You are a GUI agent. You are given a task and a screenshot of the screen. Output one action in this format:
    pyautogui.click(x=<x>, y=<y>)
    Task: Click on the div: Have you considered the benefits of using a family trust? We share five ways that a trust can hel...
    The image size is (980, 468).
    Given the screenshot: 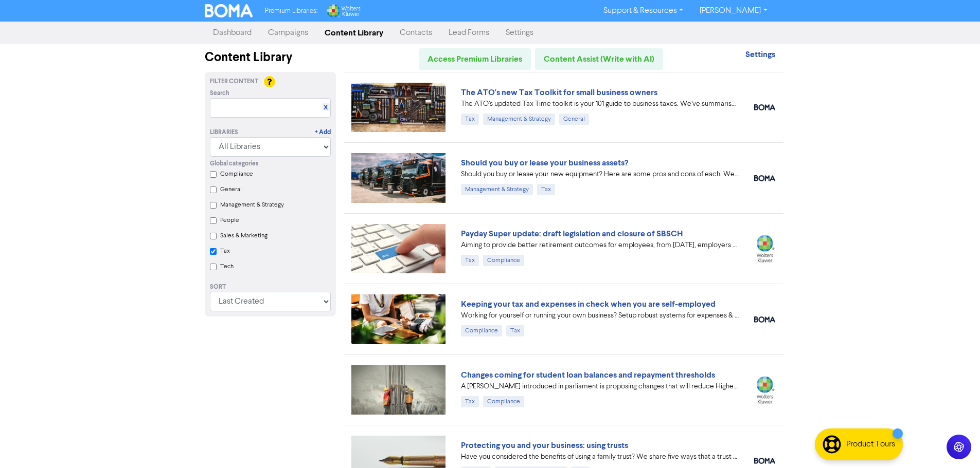 What is the action you would take?
    pyautogui.click(x=600, y=457)
    